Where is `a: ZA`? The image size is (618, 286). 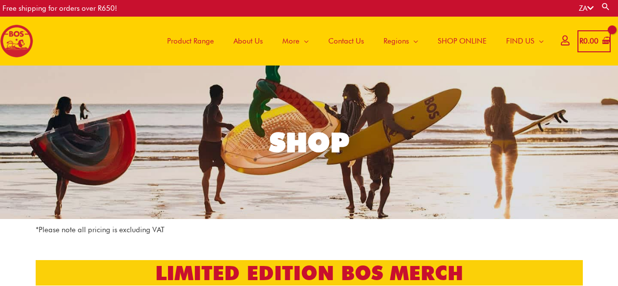
a: ZA is located at coordinates (587, 8).